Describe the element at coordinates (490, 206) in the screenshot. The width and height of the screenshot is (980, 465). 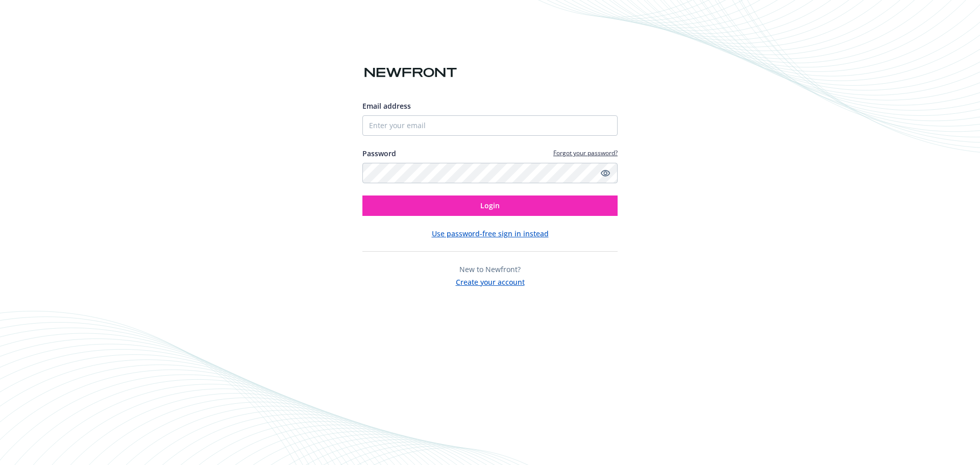
I see `button: Login` at that location.